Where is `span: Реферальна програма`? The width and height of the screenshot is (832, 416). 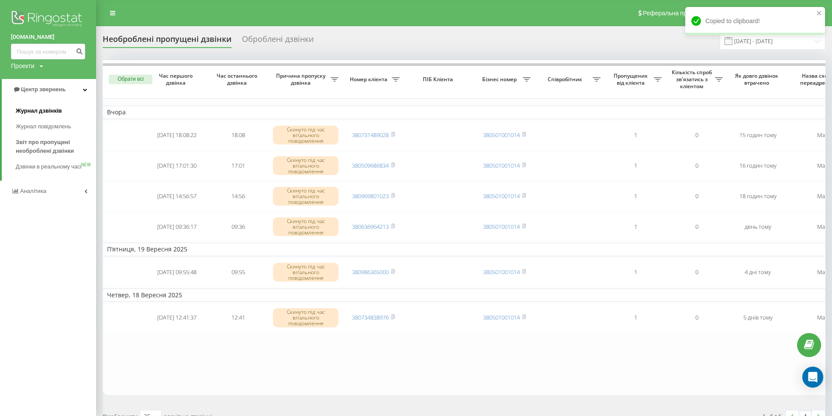 span: Реферальна програма is located at coordinates (675, 13).